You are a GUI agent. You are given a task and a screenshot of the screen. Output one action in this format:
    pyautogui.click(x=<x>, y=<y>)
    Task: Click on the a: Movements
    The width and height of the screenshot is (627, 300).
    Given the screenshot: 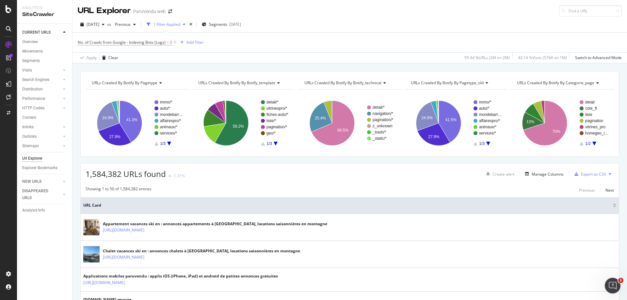 What is the action you would take?
    pyautogui.click(x=45, y=51)
    